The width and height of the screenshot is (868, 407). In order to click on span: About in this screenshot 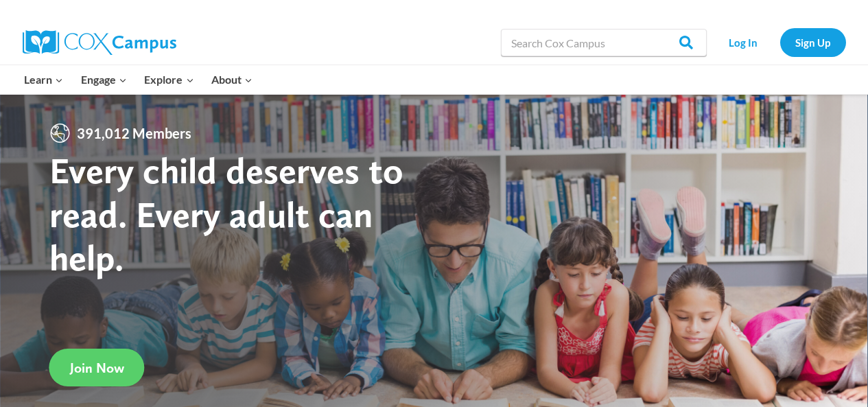, I will do `click(232, 79)`.